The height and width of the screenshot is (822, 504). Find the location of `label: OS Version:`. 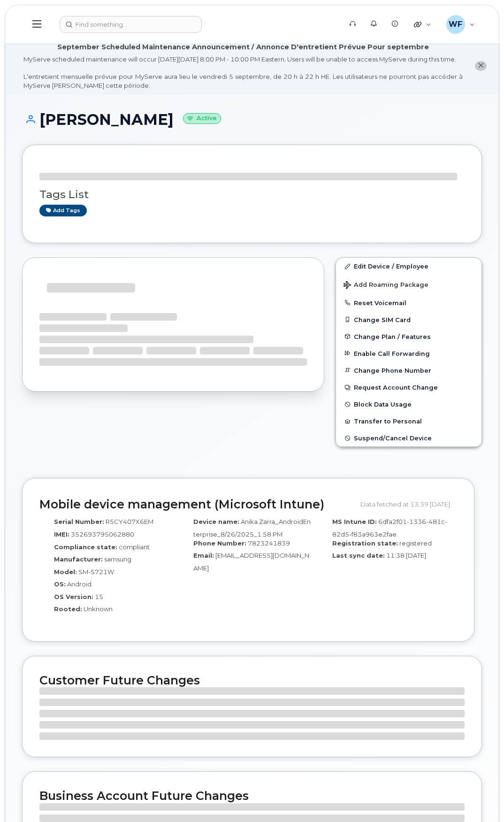

label: OS Version: is located at coordinates (74, 597).